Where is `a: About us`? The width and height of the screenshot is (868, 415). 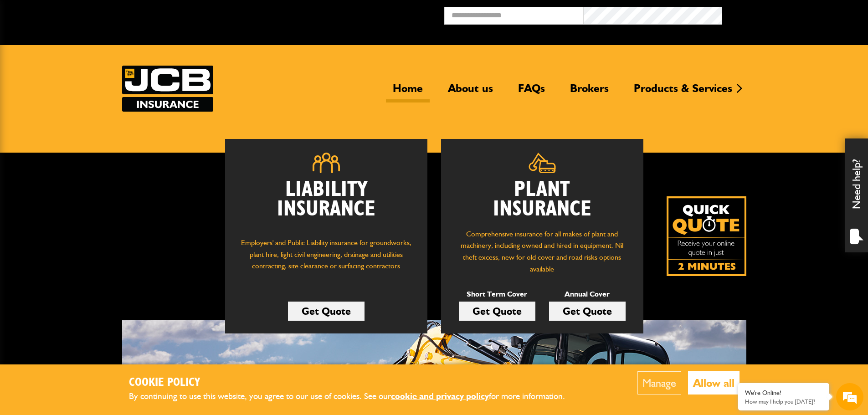 a: About us is located at coordinates (470, 92).